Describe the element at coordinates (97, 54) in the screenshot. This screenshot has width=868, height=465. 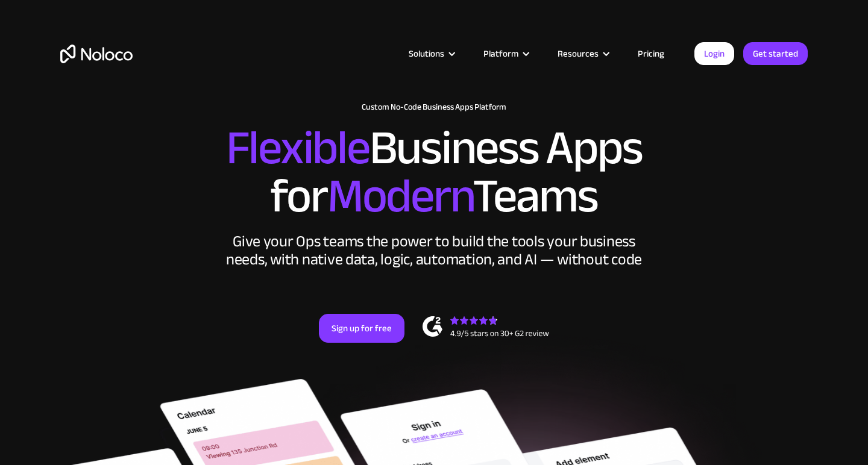
I see `a: home` at that location.